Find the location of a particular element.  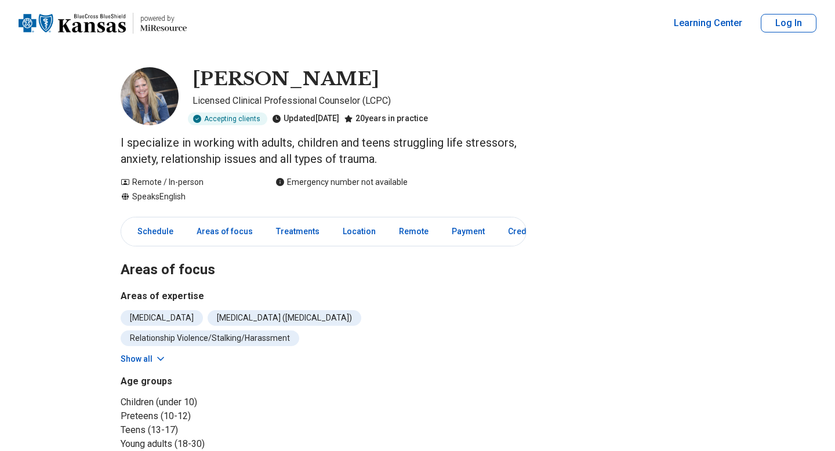

div: 20 years in practice is located at coordinates (385, 119).